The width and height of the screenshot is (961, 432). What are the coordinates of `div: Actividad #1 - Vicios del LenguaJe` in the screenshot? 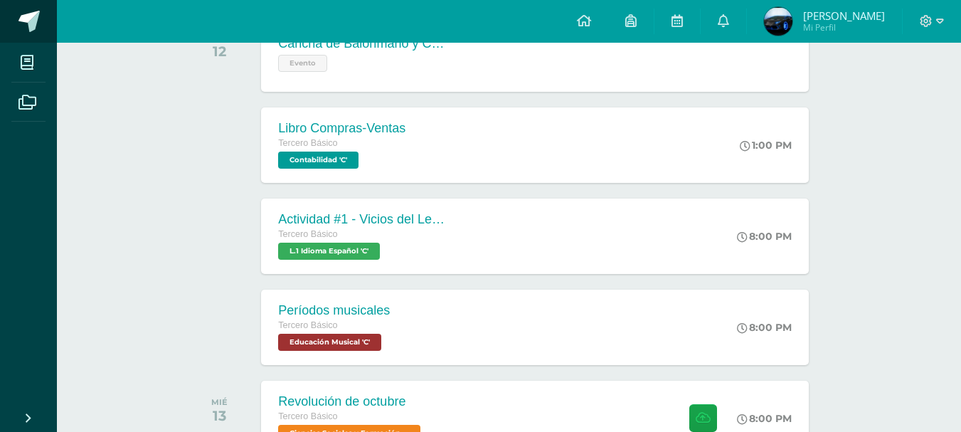 It's located at (363, 219).